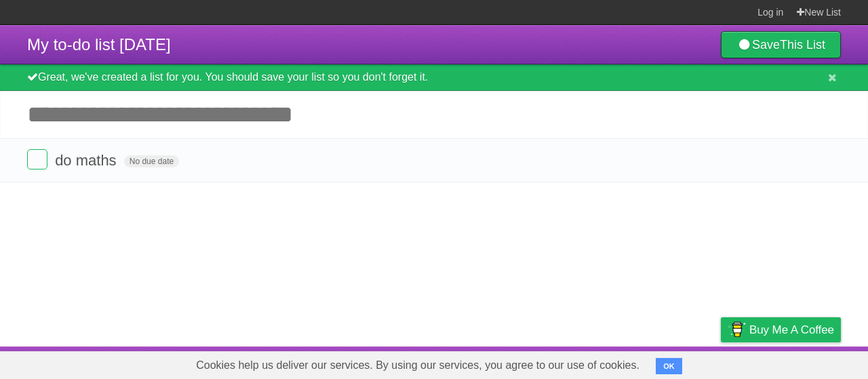  I want to click on a: Suggest a feature, so click(799, 363).